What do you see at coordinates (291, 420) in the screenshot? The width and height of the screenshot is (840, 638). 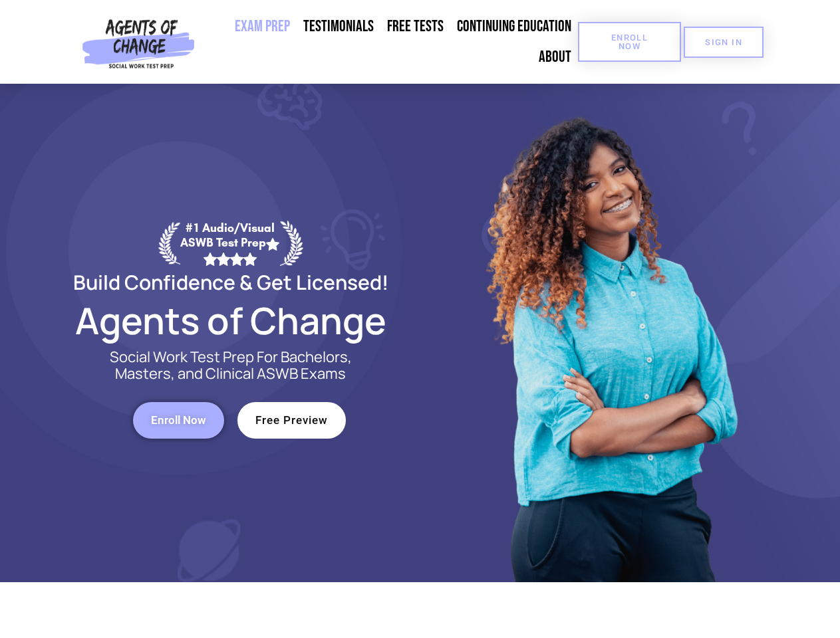 I see `a: Free Preview` at bounding box center [291, 420].